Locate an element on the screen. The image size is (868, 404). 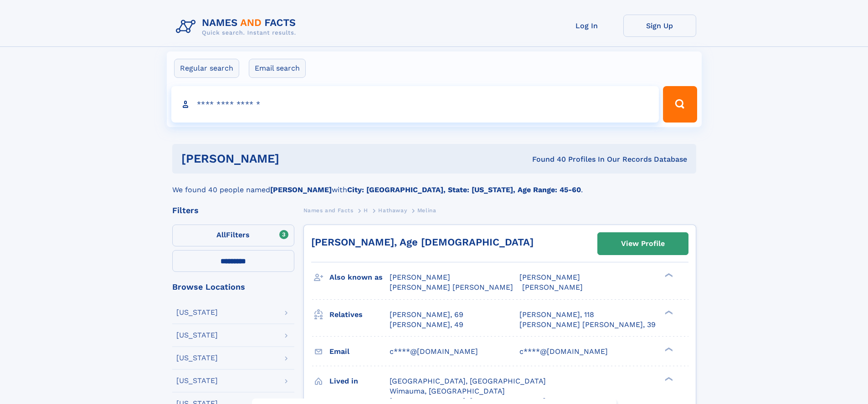
h3: Email is located at coordinates (359, 352).